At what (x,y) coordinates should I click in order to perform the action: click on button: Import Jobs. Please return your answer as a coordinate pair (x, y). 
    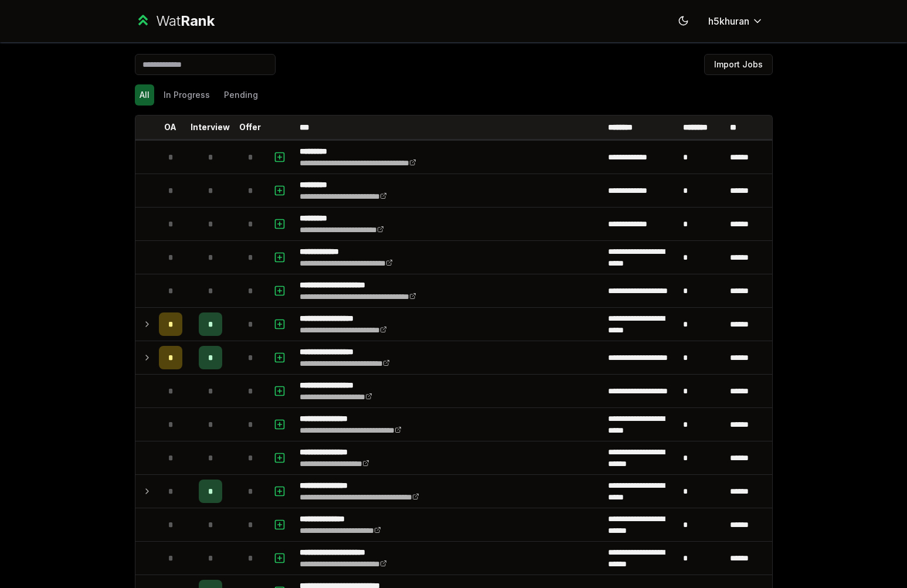
    Looking at the image, I should click on (738, 65).